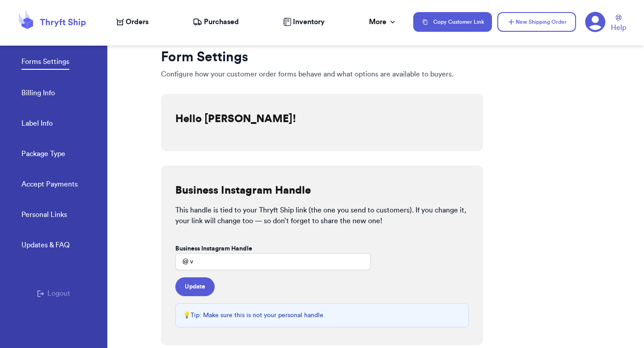 This screenshot has height=348, width=644. Describe the element at coordinates (43, 155) in the screenshot. I see `a: Package Type` at that location.